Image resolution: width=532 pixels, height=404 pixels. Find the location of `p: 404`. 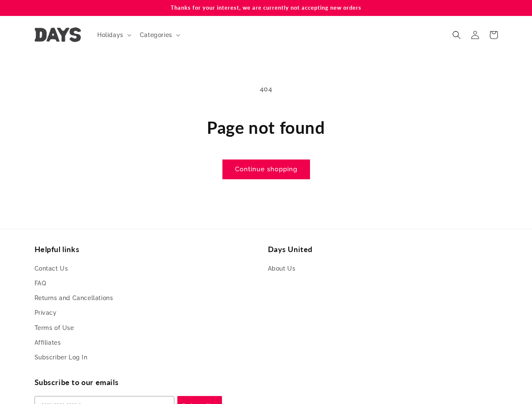

p: 404 is located at coordinates (266, 89).